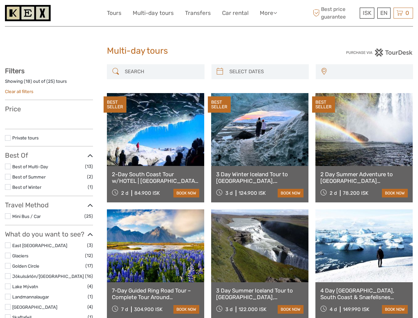 This screenshot has width=418, height=318. What do you see at coordinates (26, 216) in the screenshot?
I see `a: Mini Bus / Car` at bounding box center [26, 216].